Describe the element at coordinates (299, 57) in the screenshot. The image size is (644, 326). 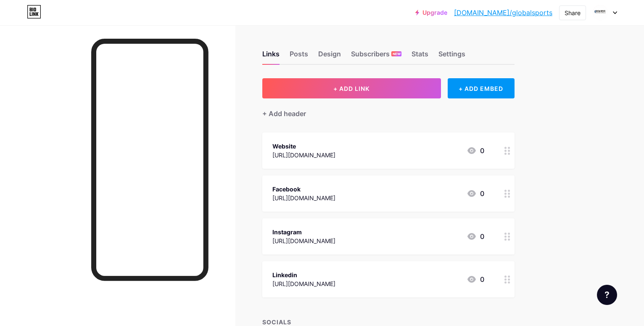
I see `div: Posts` at that location.